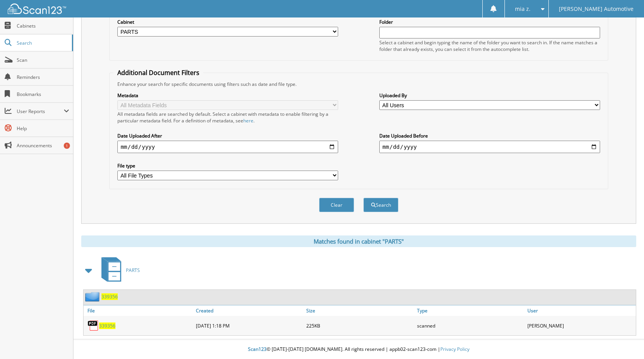  Describe the element at coordinates (43, 145) in the screenshot. I see `span: Announcements` at that location.